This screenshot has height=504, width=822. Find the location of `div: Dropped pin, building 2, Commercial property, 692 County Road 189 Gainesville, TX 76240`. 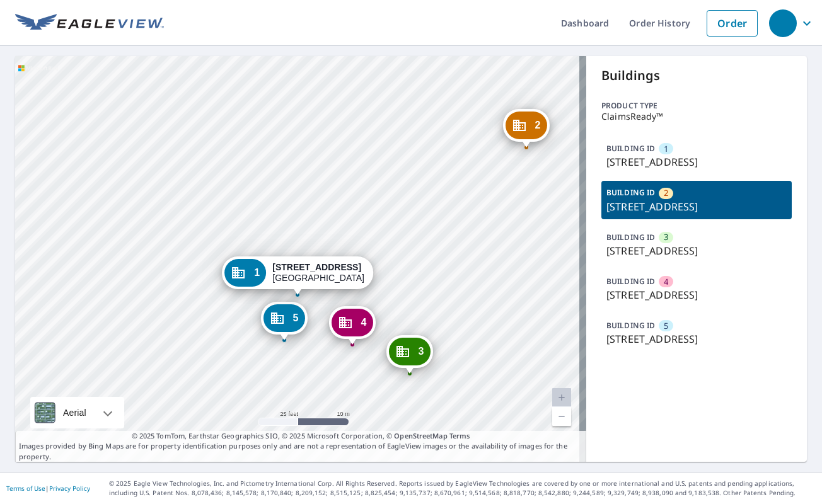

div: Dropped pin, building 2, Commercial property, 692 County Road 189 Gainesville, TX 76240 is located at coordinates (526, 129).